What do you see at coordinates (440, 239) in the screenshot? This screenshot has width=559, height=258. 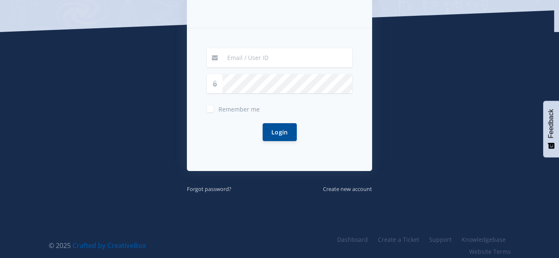 I see `a: Support` at bounding box center [440, 239].